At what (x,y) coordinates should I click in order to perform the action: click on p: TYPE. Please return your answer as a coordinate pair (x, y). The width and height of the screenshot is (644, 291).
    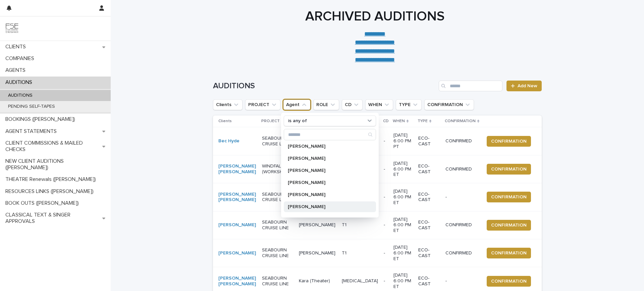
    Looking at the image, I should click on (423, 121).